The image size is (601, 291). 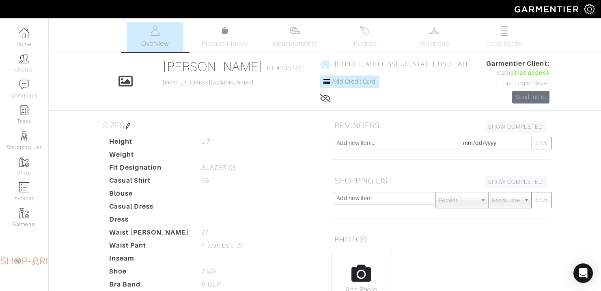 I want to click on a: Send Invite, so click(x=531, y=97).